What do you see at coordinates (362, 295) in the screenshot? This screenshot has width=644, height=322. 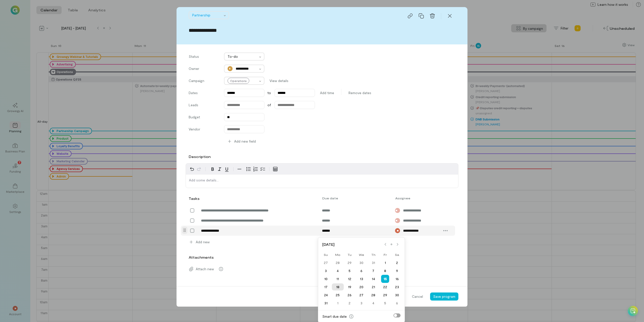 I see `div: Choose Wednesday, August 27th, 2025` at bounding box center [362, 295].